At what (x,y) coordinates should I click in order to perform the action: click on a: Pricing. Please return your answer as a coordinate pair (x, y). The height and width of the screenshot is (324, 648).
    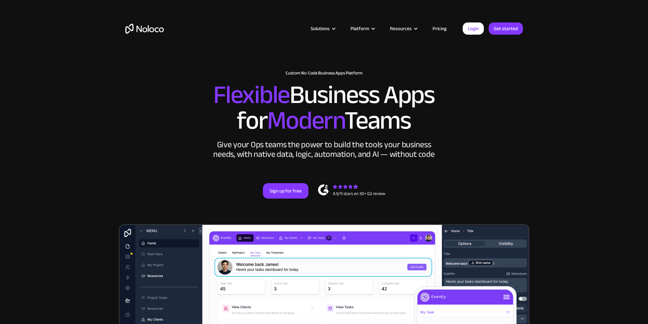
    Looking at the image, I should click on (439, 29).